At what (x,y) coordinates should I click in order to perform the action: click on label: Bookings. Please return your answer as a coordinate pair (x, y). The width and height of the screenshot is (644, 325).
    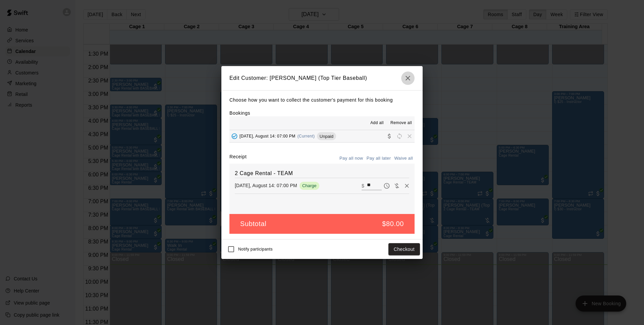
    Looking at the image, I should click on (240, 113).